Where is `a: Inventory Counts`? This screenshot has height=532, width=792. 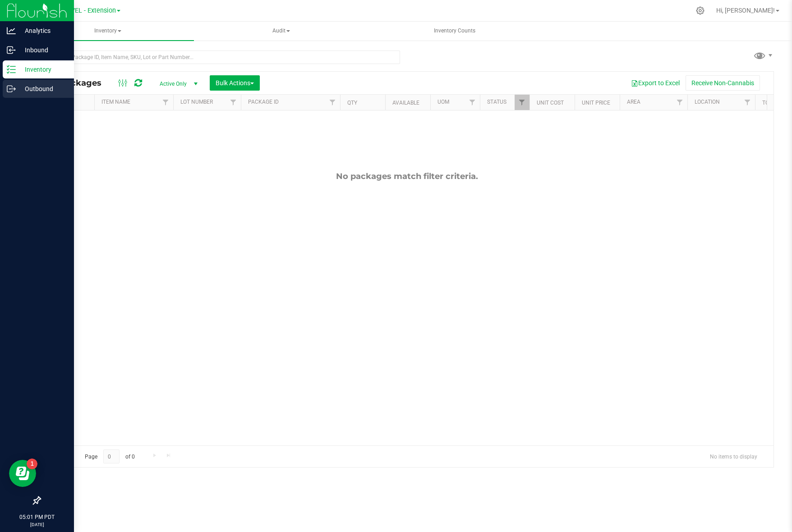
a: Inventory Counts is located at coordinates (455, 31).